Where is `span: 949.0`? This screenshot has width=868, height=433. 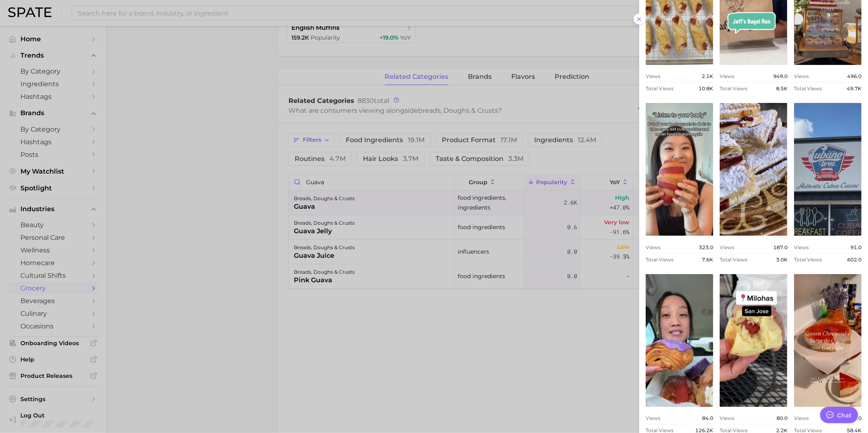
span: 949.0 is located at coordinates (780, 76).